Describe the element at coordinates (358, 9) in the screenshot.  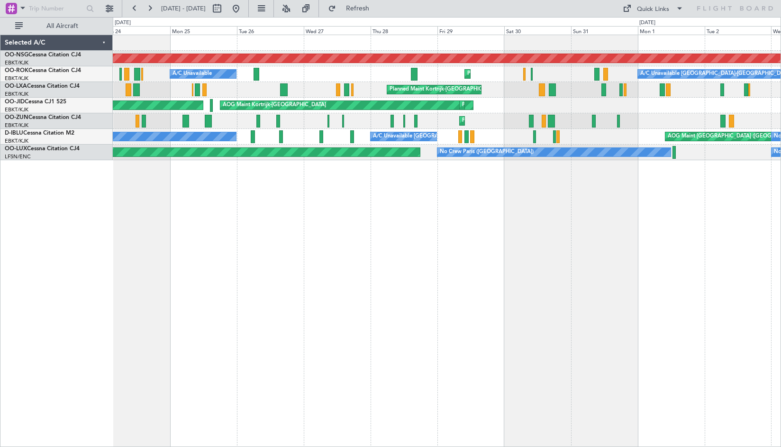
I see `span: Refresh` at that location.